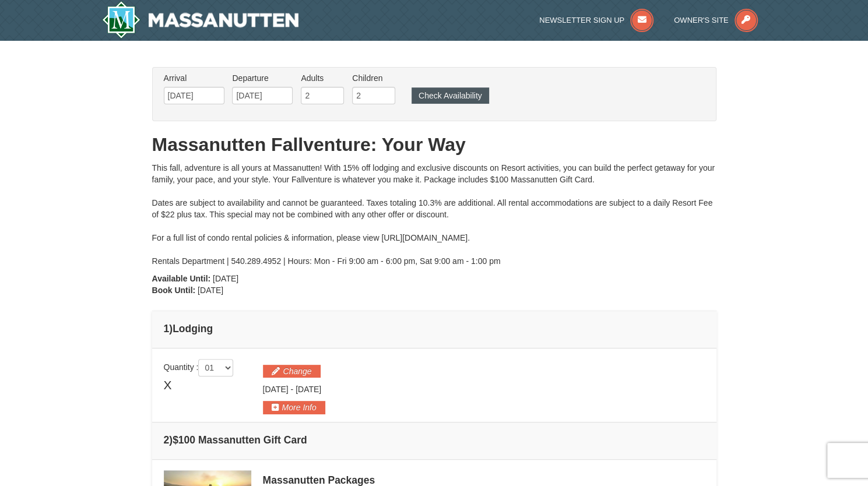 This screenshot has width=868, height=486. Describe the element at coordinates (194, 78) in the screenshot. I see `label: Arrival` at that location.